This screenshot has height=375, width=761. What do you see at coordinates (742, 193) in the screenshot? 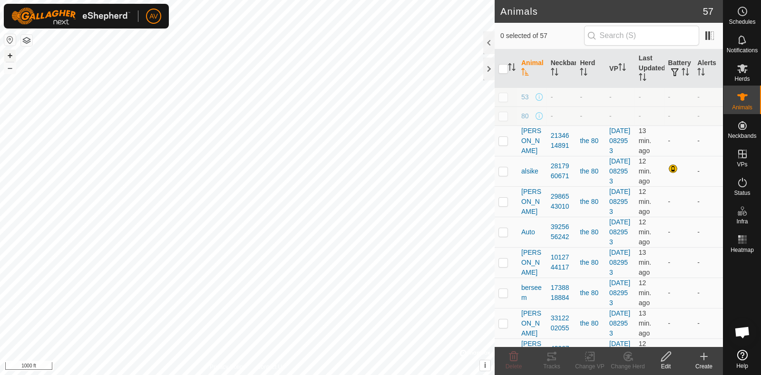
I see `span: Status` at bounding box center [742, 193].